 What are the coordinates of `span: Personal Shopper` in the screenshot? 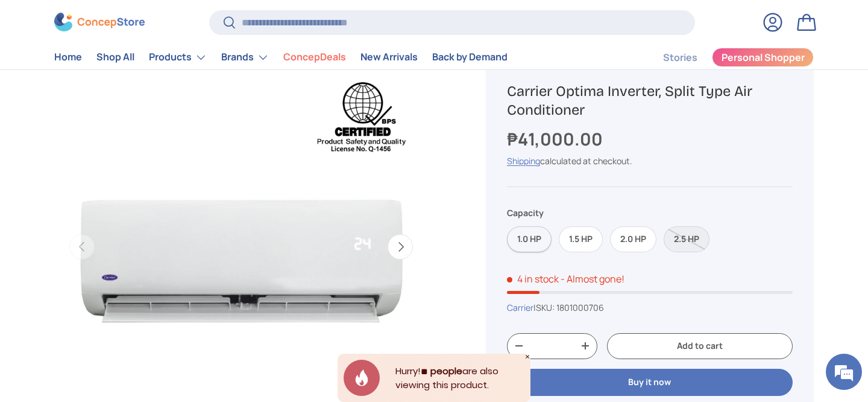 It's located at (763, 58).